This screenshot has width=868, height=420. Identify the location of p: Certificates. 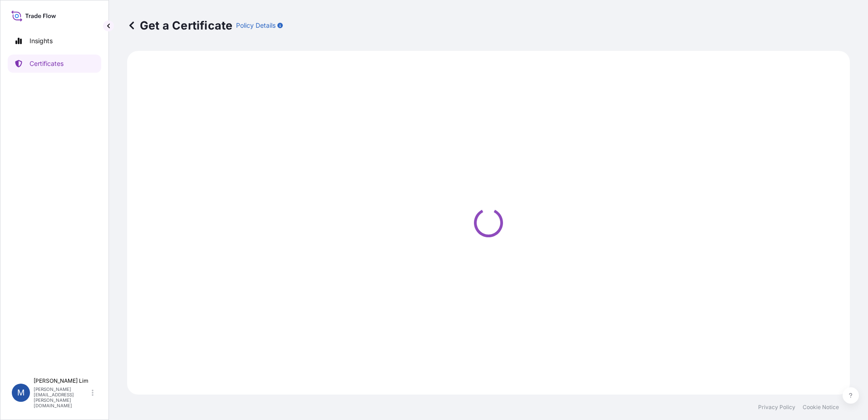
(46, 64).